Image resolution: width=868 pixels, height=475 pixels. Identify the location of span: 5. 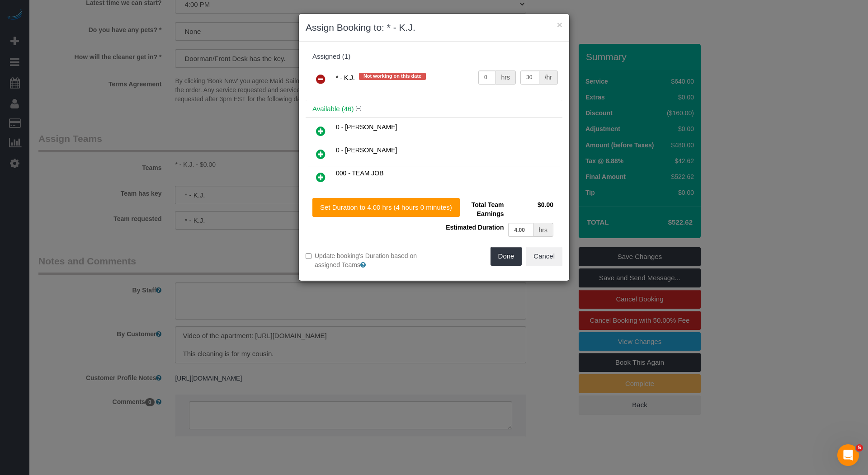
(859, 448).